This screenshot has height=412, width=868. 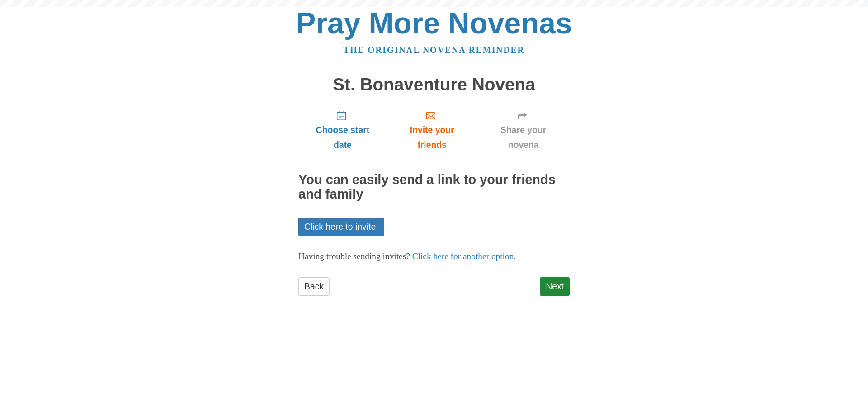 What do you see at coordinates (354, 256) in the screenshot?
I see `span: Having trouble sending invites?` at bounding box center [354, 256].